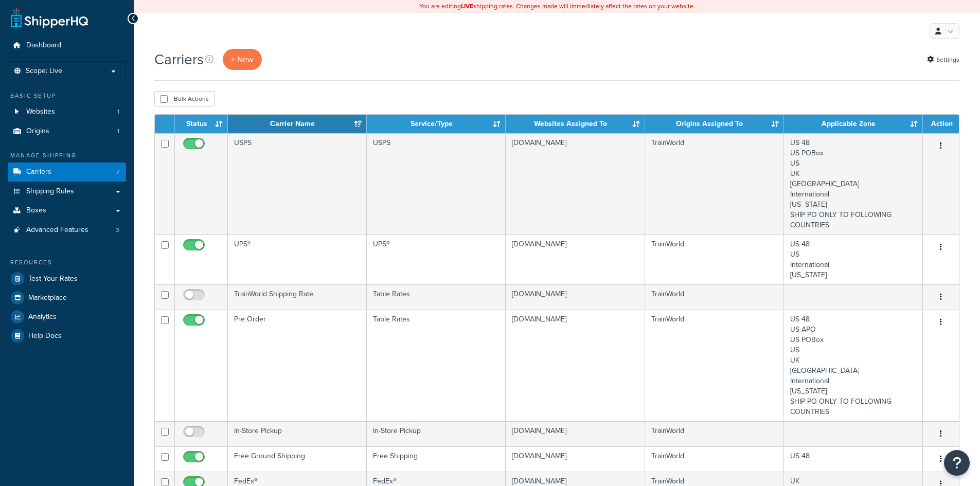  What do you see at coordinates (49, 192) in the screenshot?
I see `span: Shipping Rules` at bounding box center [49, 192].